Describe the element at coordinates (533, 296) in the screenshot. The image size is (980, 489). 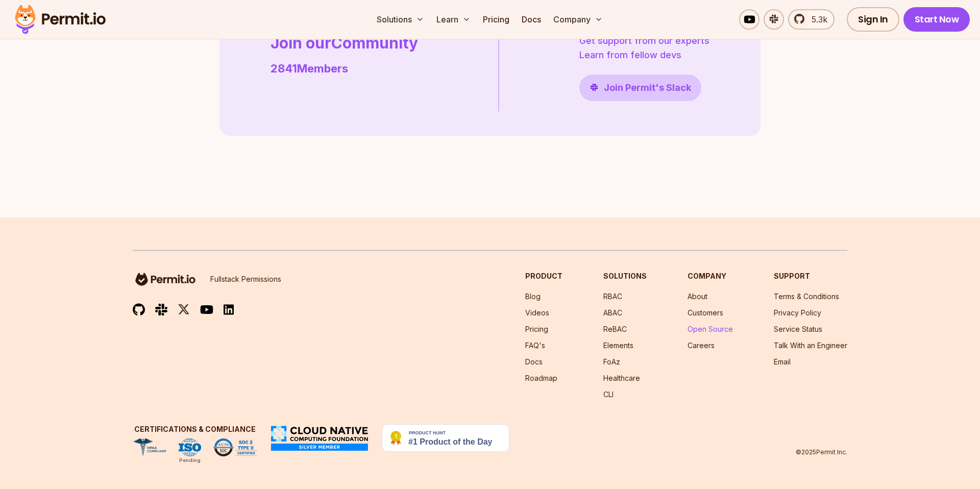
I see `a: Blog` at that location.